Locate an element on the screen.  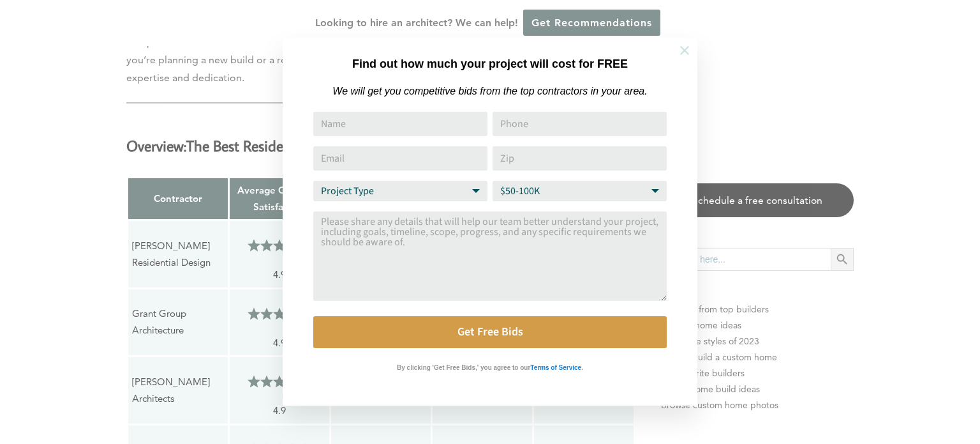
button: Get Free Bids is located at coordinates (490, 333).